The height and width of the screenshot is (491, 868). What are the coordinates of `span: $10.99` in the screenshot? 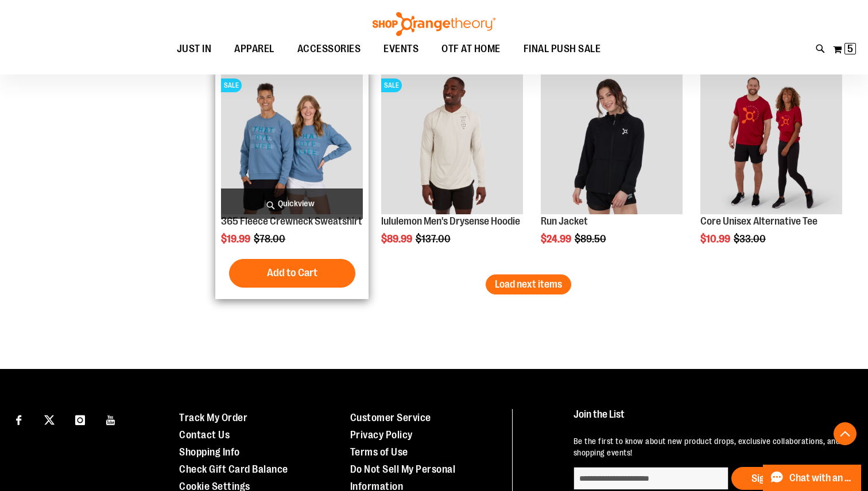 It's located at (715, 240).